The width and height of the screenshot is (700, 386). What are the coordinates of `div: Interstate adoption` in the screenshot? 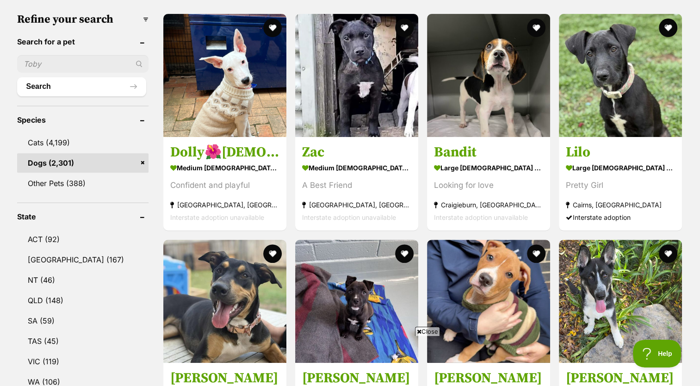 It's located at (620, 217).